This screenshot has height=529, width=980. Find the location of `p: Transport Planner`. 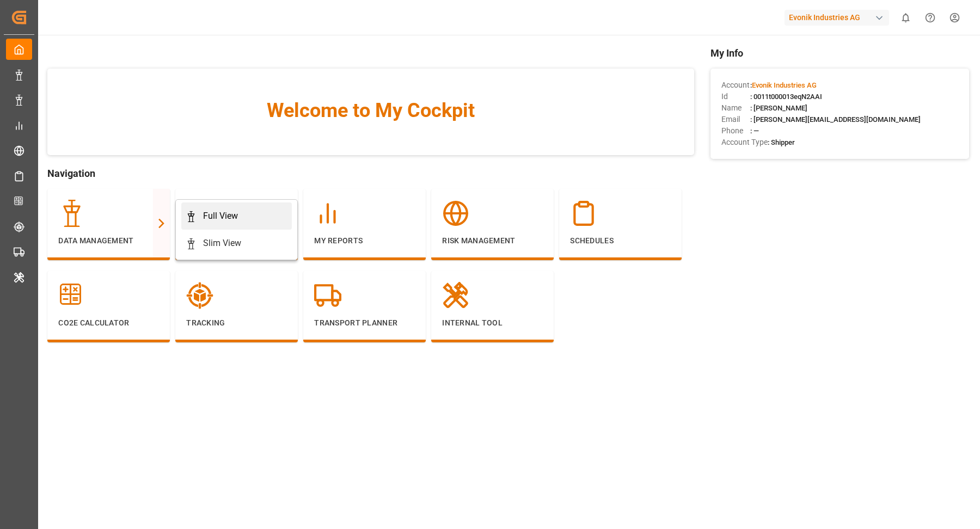

p: Transport Planner is located at coordinates (365, 323).